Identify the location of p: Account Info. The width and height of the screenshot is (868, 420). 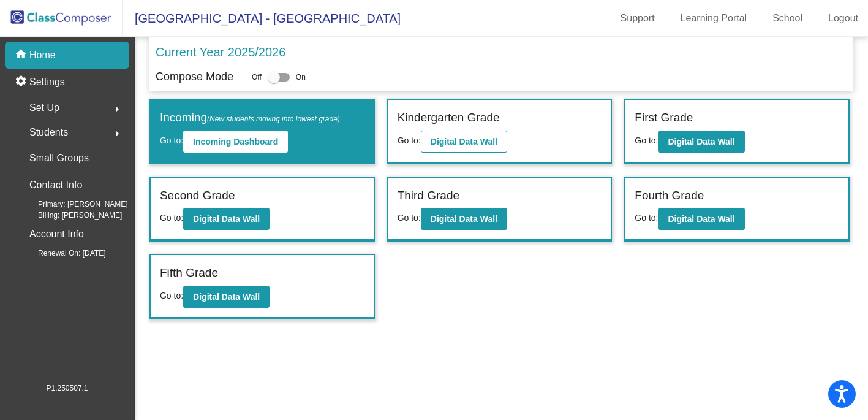
(56, 234).